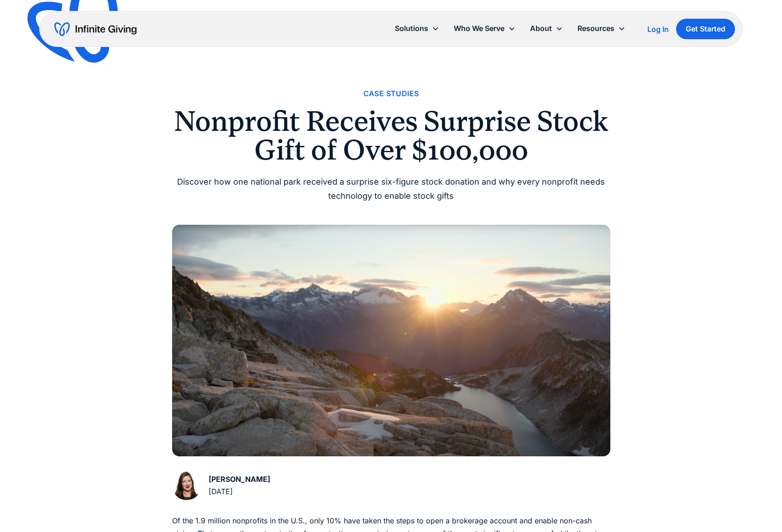 The width and height of the screenshot is (782, 532). Describe the element at coordinates (391, 189) in the screenshot. I see `div: Discover how one national park received a surprise six-figure stock donation and why every nonpro...` at that location.